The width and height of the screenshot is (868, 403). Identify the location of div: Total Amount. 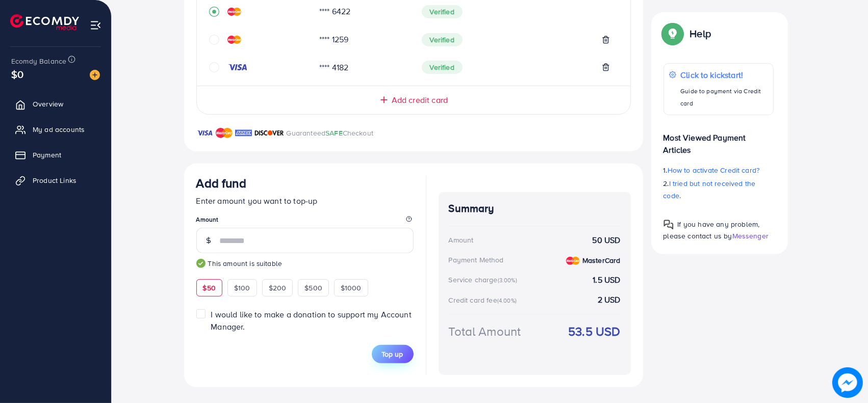
(485, 331).